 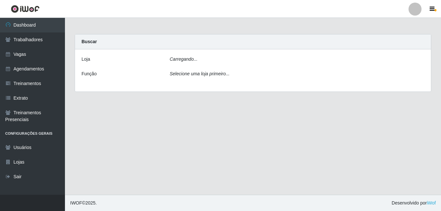 I want to click on span: © 2025 ., so click(x=83, y=203).